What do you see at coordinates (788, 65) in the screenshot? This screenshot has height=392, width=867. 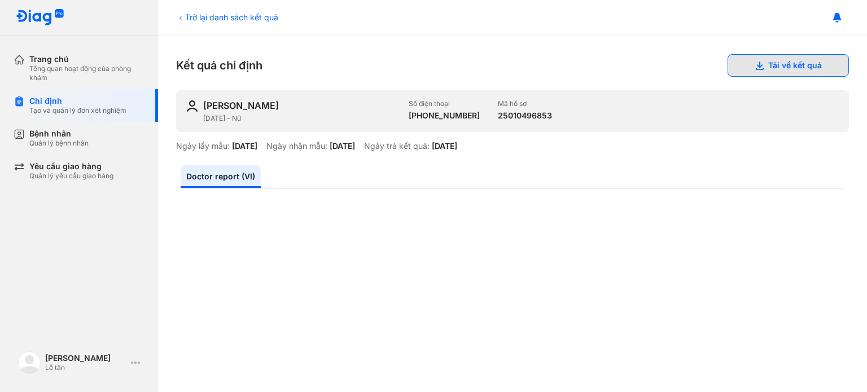 I see `button: Tải về kết quả` at bounding box center [788, 65].